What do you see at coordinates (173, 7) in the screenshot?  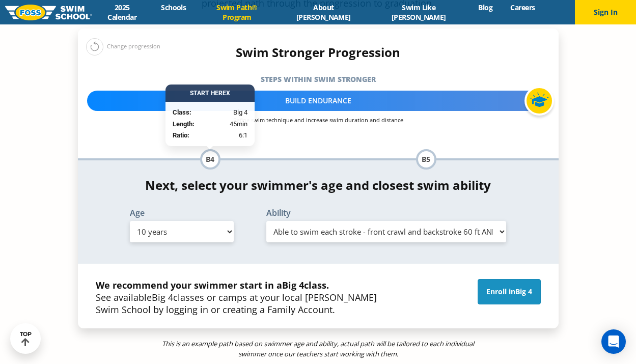 I see `a: Schools` at bounding box center [173, 7].